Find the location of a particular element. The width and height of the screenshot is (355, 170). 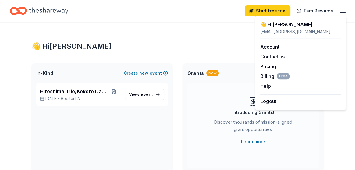

button: Contact us is located at coordinates (273, 57).